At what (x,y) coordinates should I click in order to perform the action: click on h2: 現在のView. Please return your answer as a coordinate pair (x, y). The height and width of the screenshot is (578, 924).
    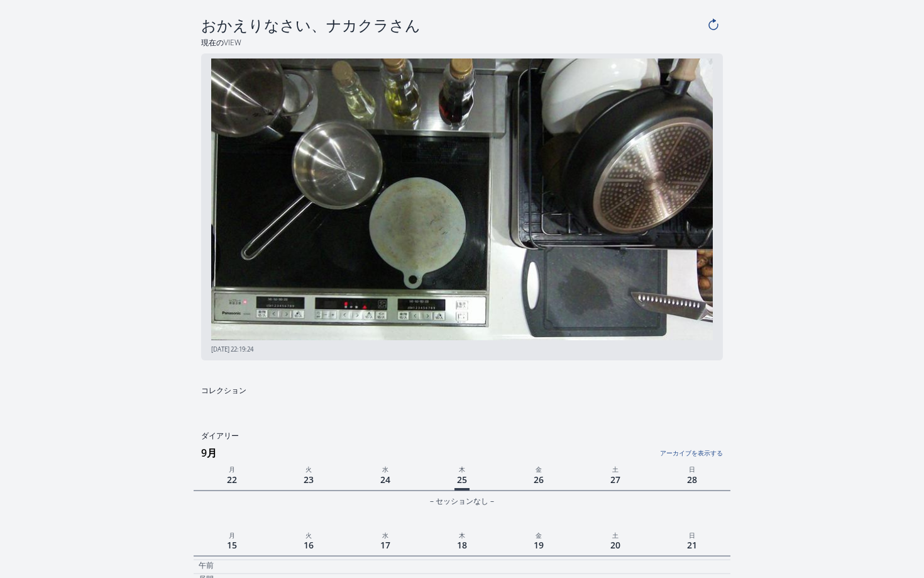
    Looking at the image, I should click on (461, 43).